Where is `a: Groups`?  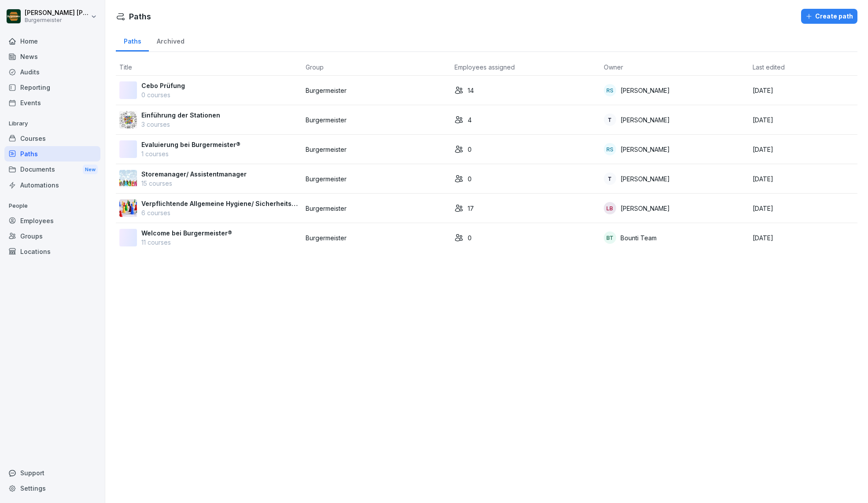 a: Groups is located at coordinates (53, 236).